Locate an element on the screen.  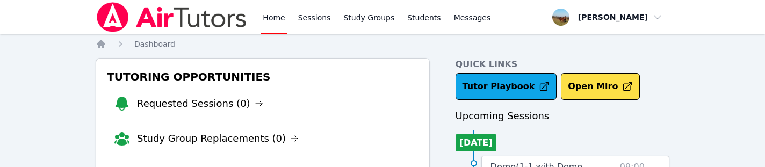
a: Tutor Playbook is located at coordinates (506, 87).